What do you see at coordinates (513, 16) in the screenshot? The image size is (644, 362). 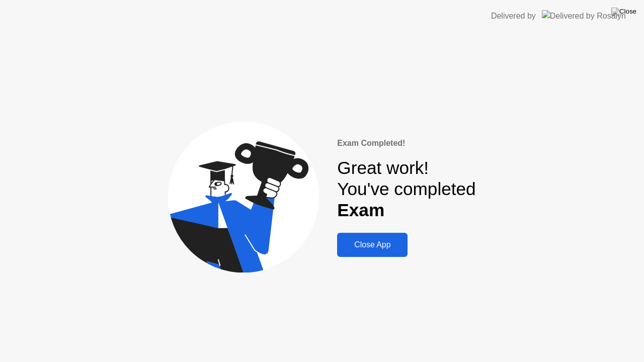 I see `div: Delivered by` at bounding box center [513, 16].